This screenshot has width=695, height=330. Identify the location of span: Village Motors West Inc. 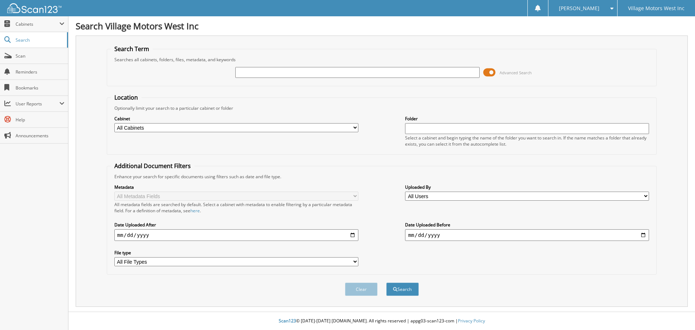
(656, 8).